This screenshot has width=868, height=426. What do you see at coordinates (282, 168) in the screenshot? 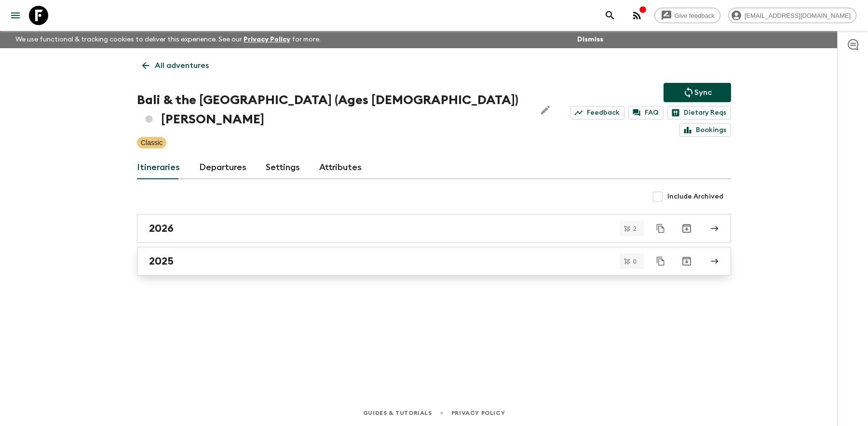
I see `a: Settings` at bounding box center [282, 168].